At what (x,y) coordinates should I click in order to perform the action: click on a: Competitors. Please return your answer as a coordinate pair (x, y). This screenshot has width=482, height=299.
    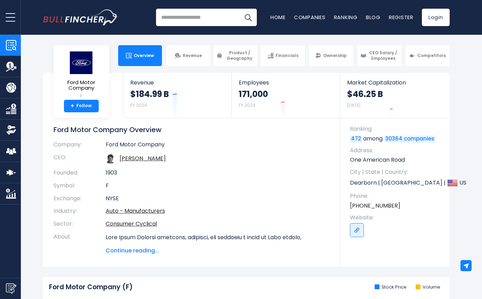
    Looking at the image, I should click on (428, 56).